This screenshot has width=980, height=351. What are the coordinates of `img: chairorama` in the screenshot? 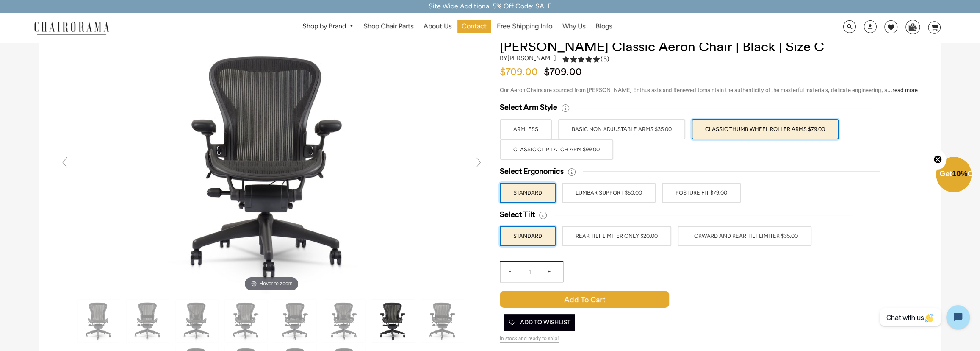 It's located at (72, 28).